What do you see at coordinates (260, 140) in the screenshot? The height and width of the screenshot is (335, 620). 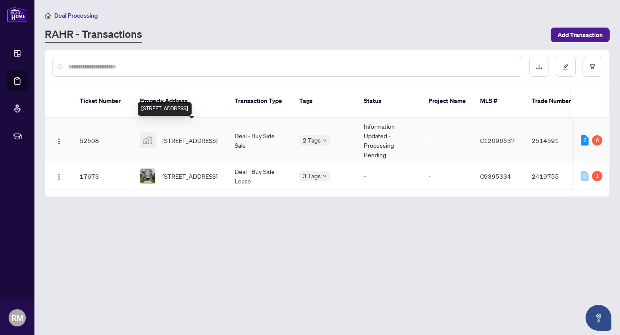 I see `td: Deal - Buy Side Sale` at bounding box center [260, 140].